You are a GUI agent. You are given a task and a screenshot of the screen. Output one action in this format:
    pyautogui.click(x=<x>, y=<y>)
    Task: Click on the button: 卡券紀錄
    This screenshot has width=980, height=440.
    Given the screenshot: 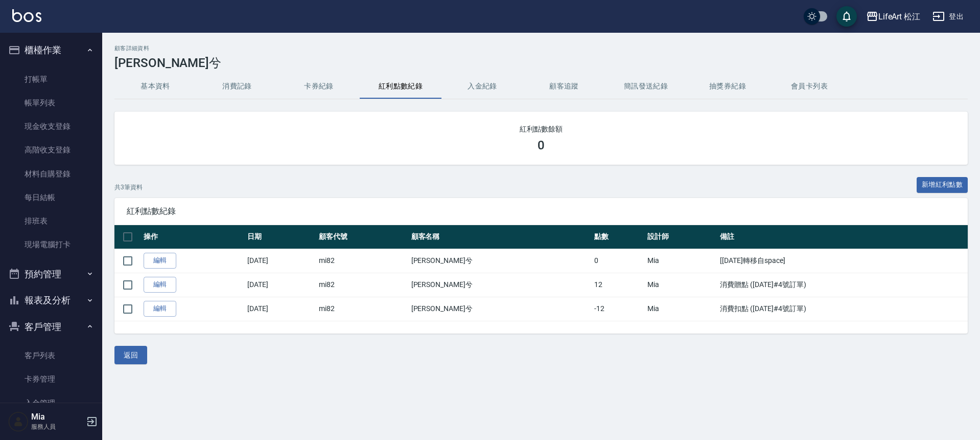 What is the action you would take?
    pyautogui.click(x=319, y=87)
    